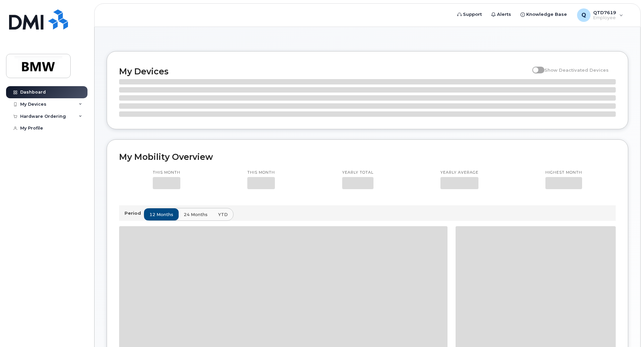 Image resolution: width=644 pixels, height=347 pixels. I want to click on span: Show Deactivated Devices, so click(576, 70).